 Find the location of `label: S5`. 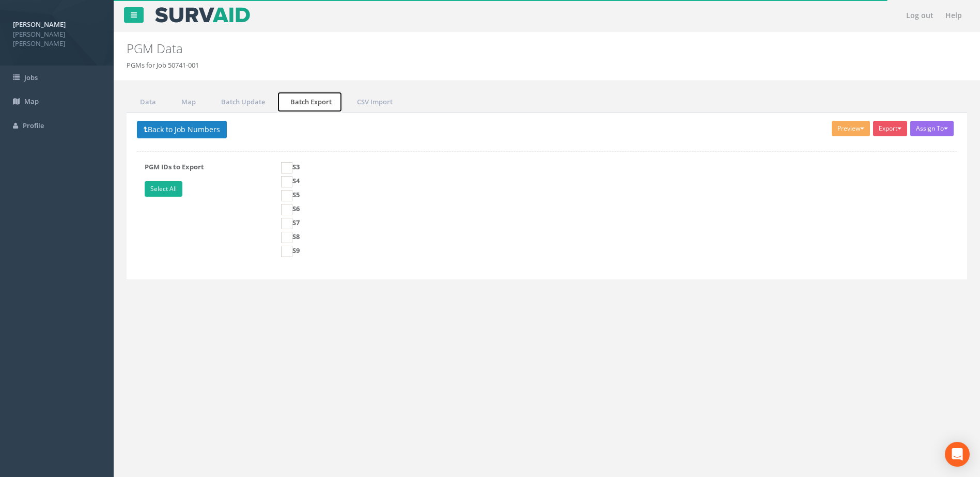

label: S5 is located at coordinates (290, 195).